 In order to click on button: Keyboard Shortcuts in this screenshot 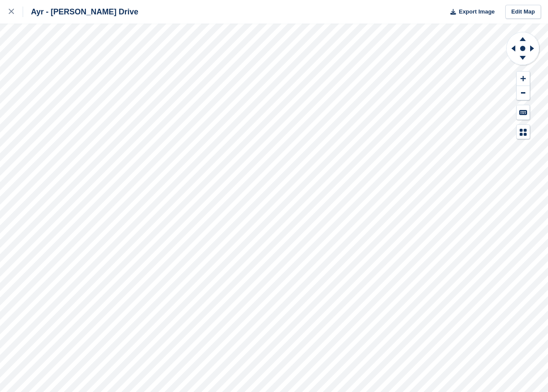, I will do `click(523, 112)`.